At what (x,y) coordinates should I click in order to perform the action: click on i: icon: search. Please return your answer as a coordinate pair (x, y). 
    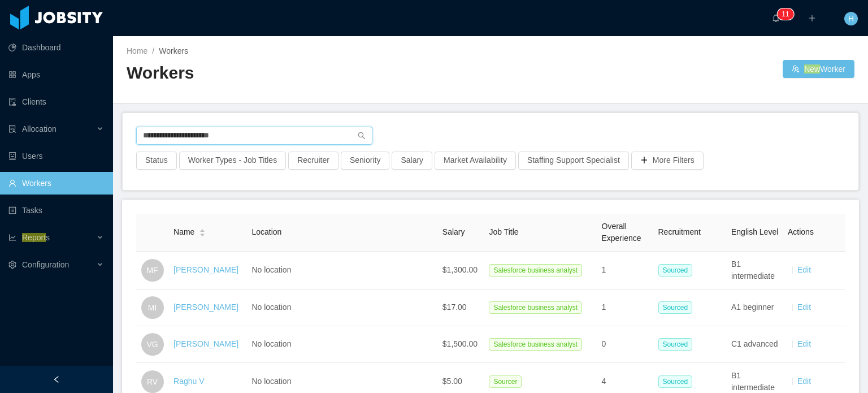
    Looking at the image, I should click on (362, 136).